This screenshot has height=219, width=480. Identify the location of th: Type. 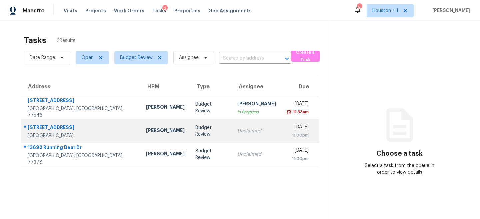
(211, 87).